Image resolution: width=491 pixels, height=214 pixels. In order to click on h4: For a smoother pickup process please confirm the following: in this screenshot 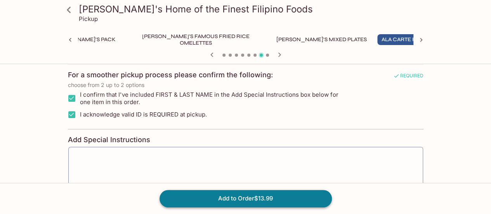, I will do `click(170, 75)`.